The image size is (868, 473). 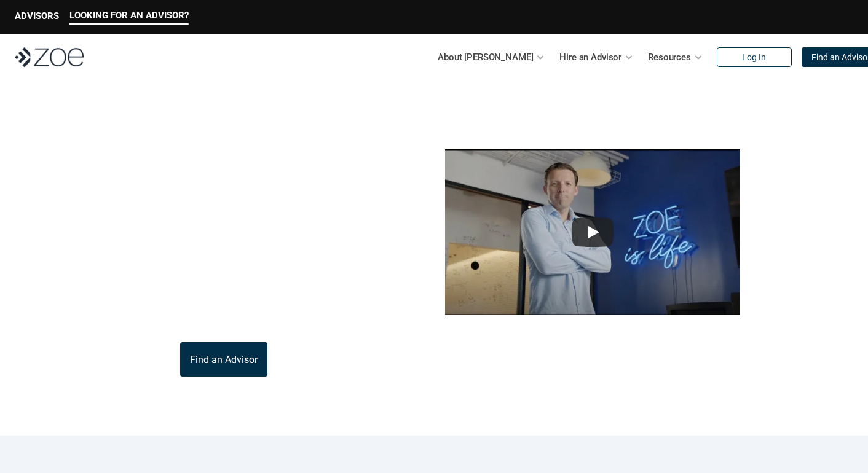 What do you see at coordinates (37, 16) in the screenshot?
I see `p: ADVISORS` at bounding box center [37, 16].